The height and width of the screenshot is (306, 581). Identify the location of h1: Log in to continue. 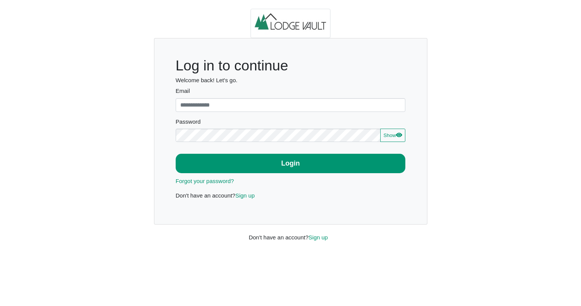
(291, 65).